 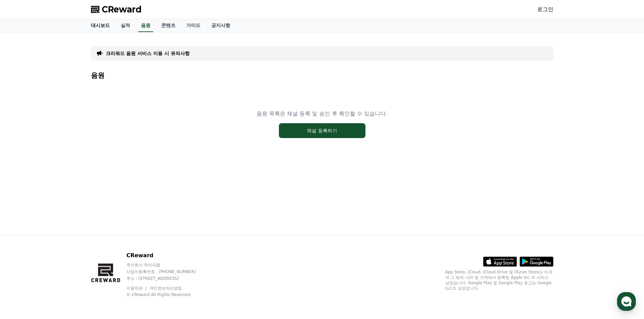 I want to click on a: CReward, so click(x=116, y=10).